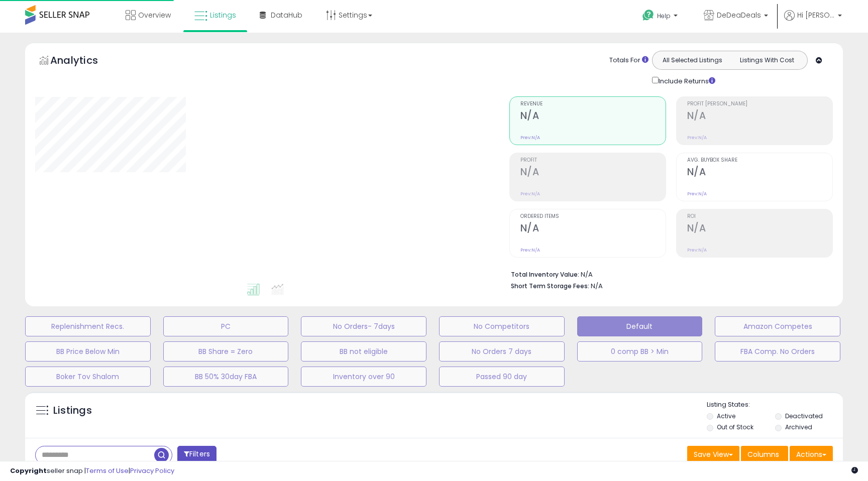 The image size is (868, 481). What do you see at coordinates (686, 81) in the screenshot?
I see `div: Include Returns` at bounding box center [686, 81].